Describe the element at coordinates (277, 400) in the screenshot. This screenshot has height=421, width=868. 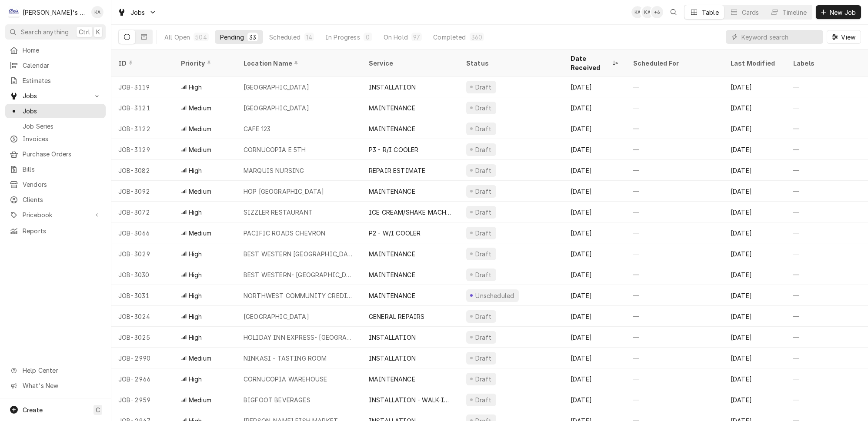
I see `div: BIGFOOT BEVERAGES` at that location.